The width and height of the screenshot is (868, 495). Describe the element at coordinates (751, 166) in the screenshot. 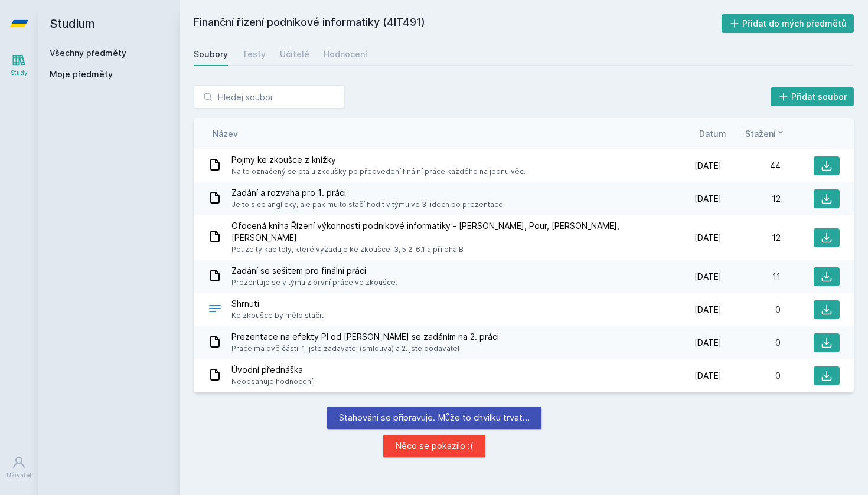

I see `div: 44` at that location.